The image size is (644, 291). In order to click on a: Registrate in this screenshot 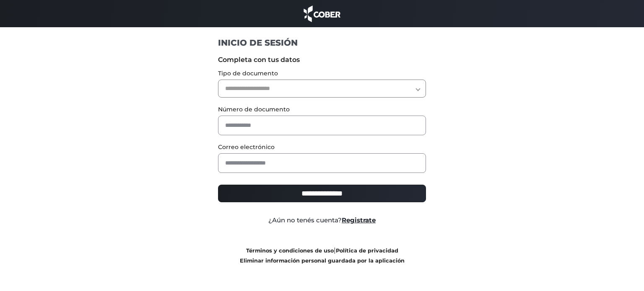, I will do `click(358, 219)`.